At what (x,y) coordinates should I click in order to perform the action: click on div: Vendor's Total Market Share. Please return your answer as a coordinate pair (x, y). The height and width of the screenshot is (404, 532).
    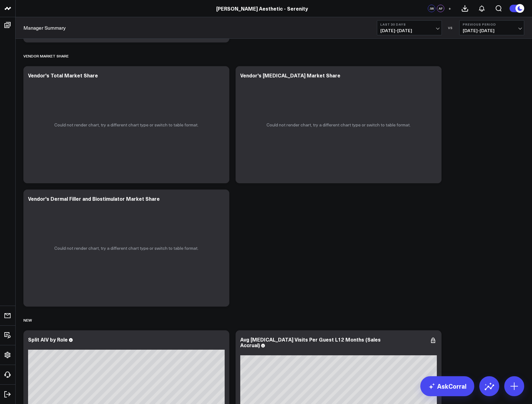
    Looking at the image, I should click on (63, 76).